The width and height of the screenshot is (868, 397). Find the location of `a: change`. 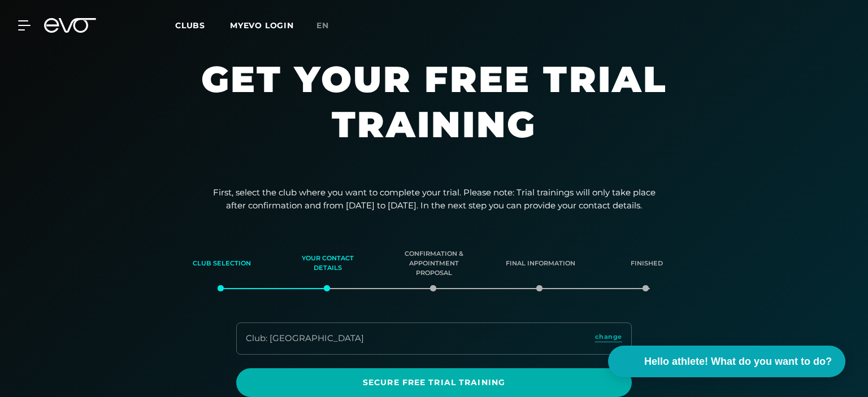

a: change is located at coordinates (608, 339).